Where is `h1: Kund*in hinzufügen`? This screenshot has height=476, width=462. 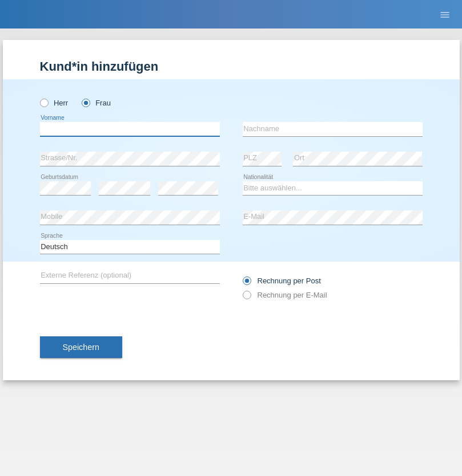
h1: Kund*in hinzufügen is located at coordinates (231, 66).